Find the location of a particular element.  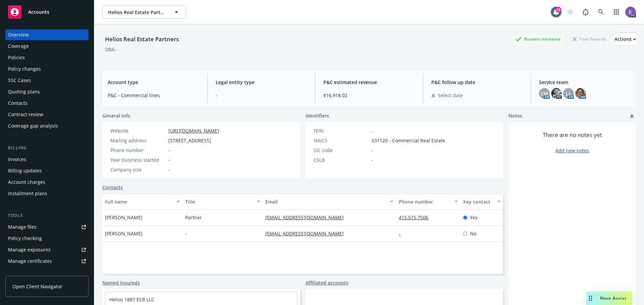

div: Tools is located at coordinates (47, 216).